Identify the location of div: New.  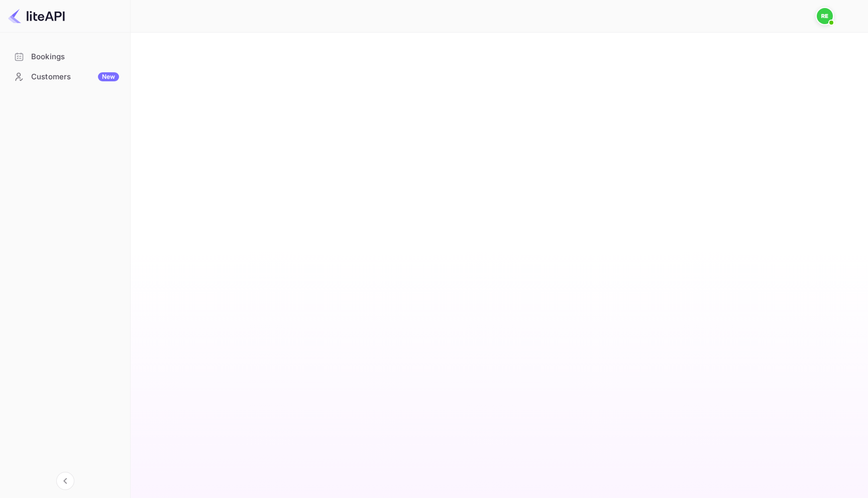
(108, 77).